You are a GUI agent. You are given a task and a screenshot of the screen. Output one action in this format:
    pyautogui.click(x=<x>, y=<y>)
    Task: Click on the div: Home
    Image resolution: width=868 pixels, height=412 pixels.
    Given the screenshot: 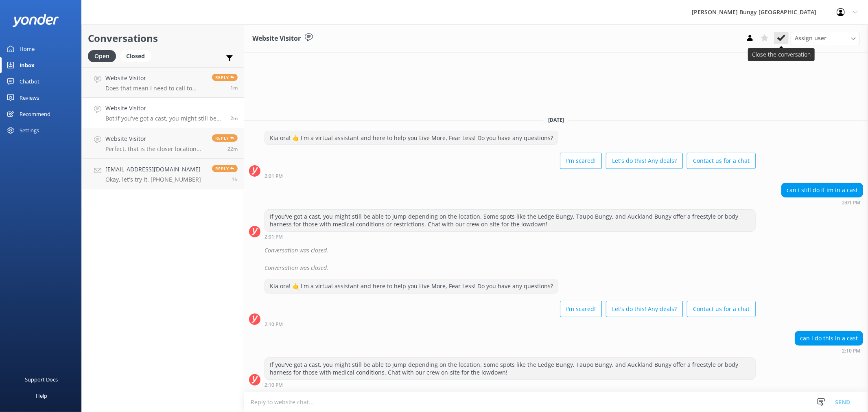 What is the action you would take?
    pyautogui.click(x=27, y=49)
    